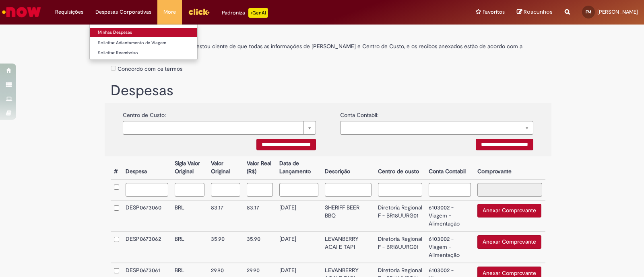 The height and width of the screenshot is (277, 644). What do you see at coordinates (143, 43) in the screenshot?
I see `a: Solicitar Adiantamento de Viagem` at bounding box center [143, 43].